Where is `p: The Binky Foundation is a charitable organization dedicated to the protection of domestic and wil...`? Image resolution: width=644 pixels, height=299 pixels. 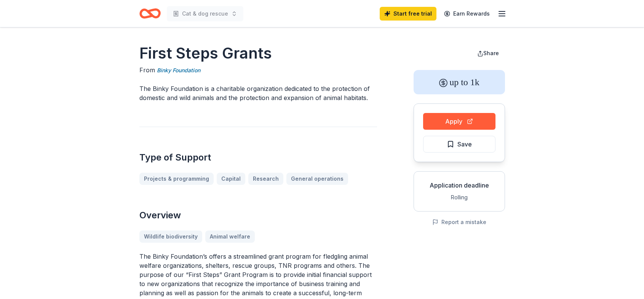 p: The Binky Foundation is a charitable organization dedicated to the protection of domestic and wil... is located at coordinates (258, 93).